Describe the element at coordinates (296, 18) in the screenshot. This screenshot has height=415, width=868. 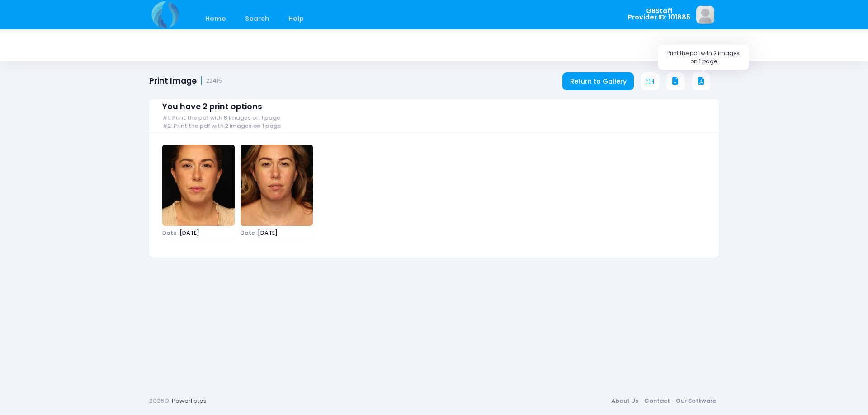
I see `a: Help` at that location.